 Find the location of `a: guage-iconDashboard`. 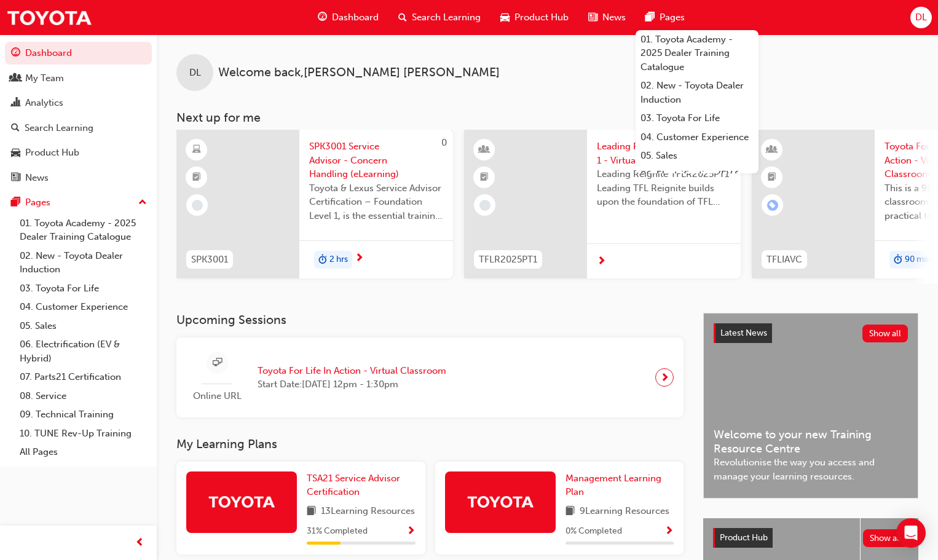

a: guage-iconDashboard is located at coordinates (348, 17).